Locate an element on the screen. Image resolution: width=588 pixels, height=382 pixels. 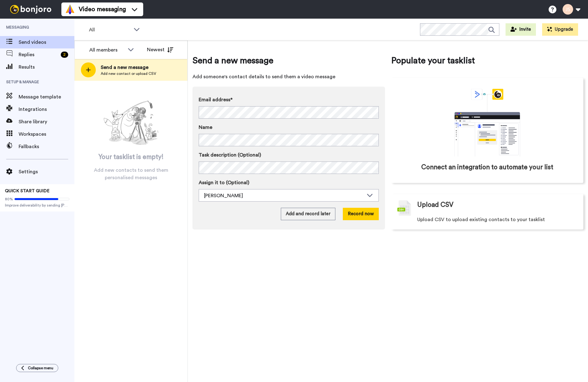
span: QUICK START GUIDE is located at coordinates (27, 191).